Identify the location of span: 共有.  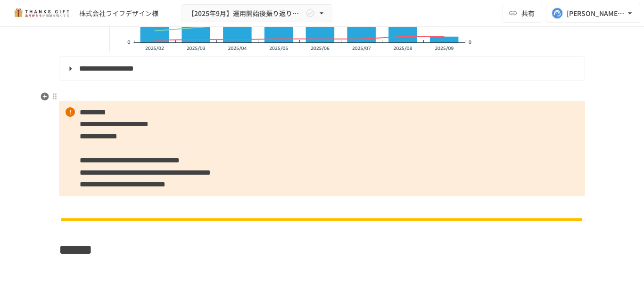
(528, 13).